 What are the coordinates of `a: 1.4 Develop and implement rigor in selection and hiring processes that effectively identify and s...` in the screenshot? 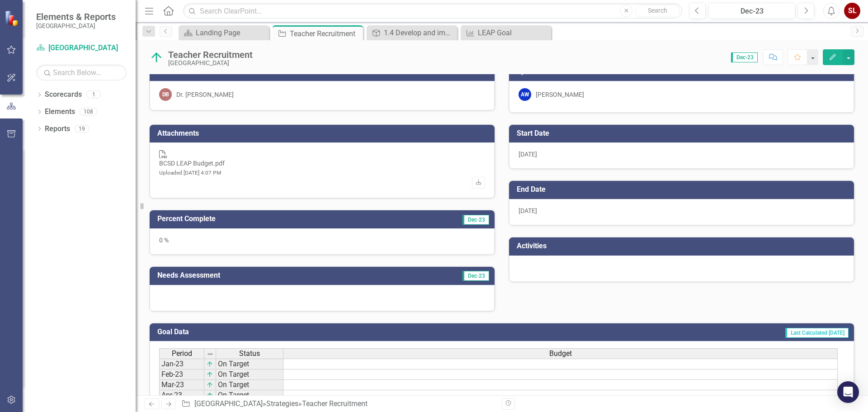 It's located at (412, 33).